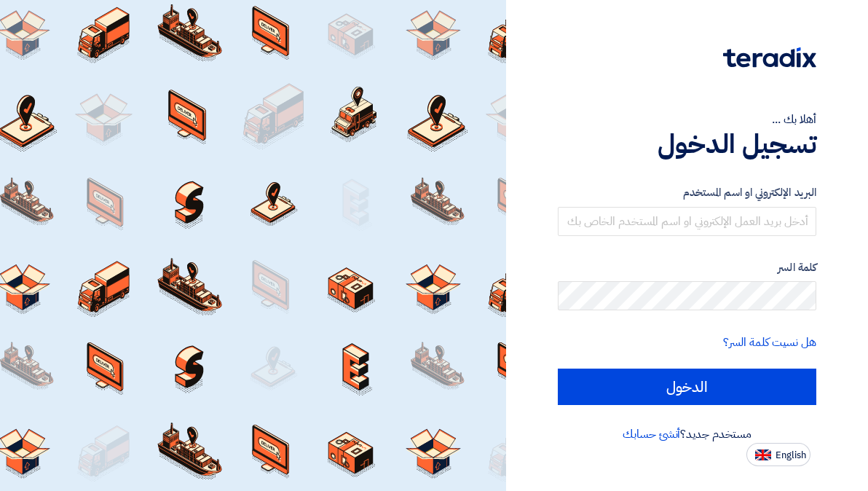  Describe the element at coordinates (687, 222) in the screenshot. I see `input: أدخل بريد العمل الإلكتروني او اسم المستخدم الخاص بك ...` at that location.